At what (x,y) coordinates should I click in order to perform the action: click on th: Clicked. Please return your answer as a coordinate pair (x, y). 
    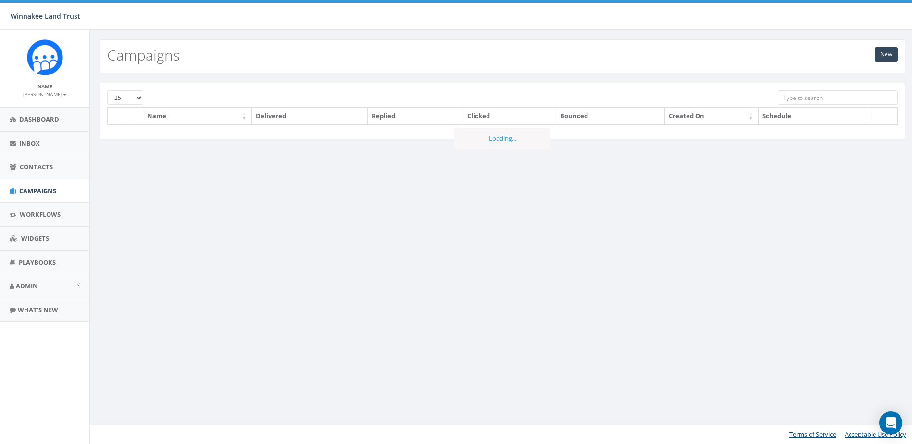
    Looking at the image, I should click on (510, 116).